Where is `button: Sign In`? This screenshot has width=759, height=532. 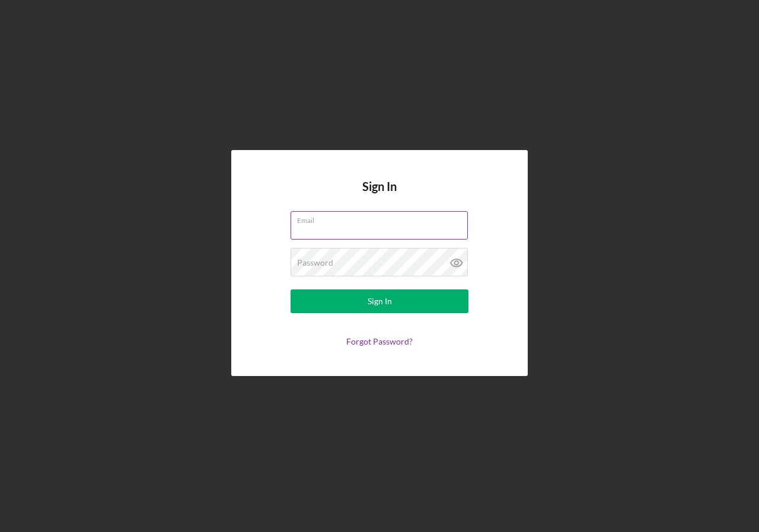
button: Sign In is located at coordinates (380, 301).